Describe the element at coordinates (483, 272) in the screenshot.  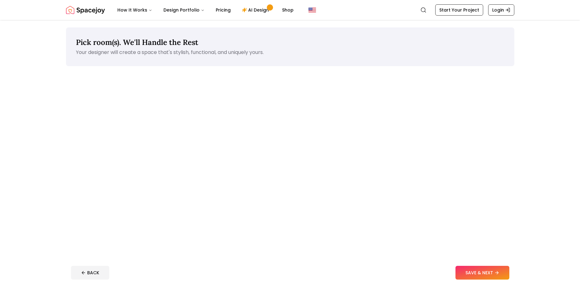
I see `button: SAVE & NEXT` at that location.